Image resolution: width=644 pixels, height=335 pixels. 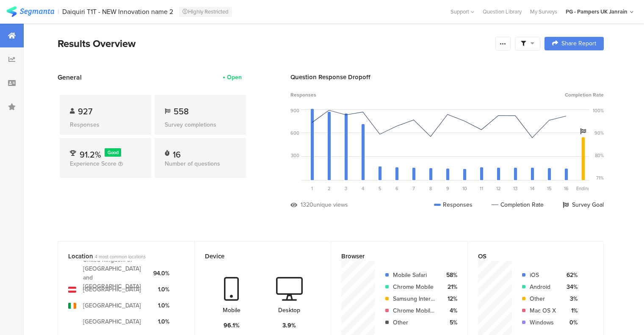 I want to click on div: Question Response Dropoff, so click(x=447, y=77).